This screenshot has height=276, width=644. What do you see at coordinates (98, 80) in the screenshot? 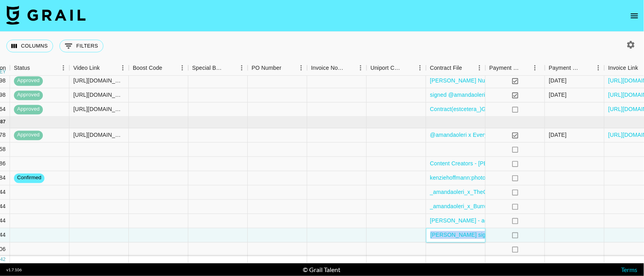
I see `div: https://www.instagram.com/reel/DOpNxHNDLA1/` at bounding box center [98, 80].